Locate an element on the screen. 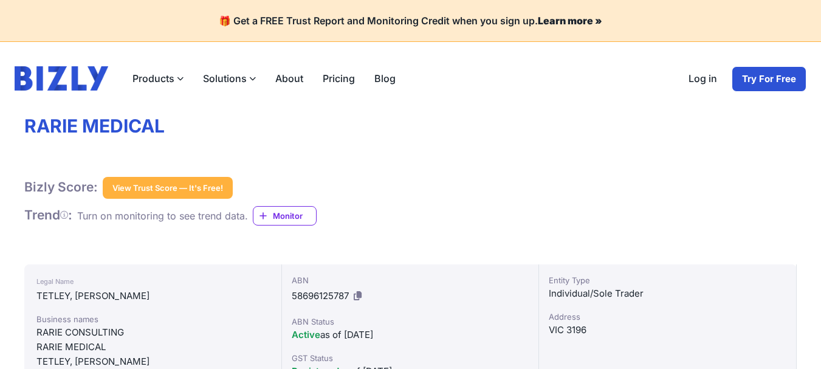 This screenshot has height=369, width=821. div: Business names is located at coordinates (153, 319).